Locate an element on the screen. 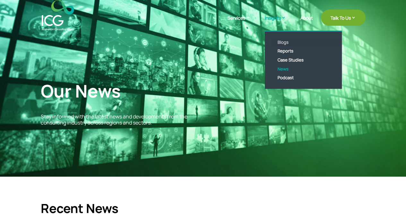  a: Talk To Us is located at coordinates (343, 18).